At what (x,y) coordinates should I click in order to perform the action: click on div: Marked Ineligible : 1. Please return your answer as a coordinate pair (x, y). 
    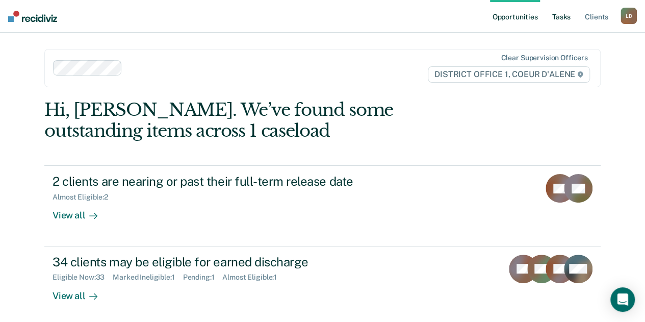
    Looking at the image, I should click on (147, 277).